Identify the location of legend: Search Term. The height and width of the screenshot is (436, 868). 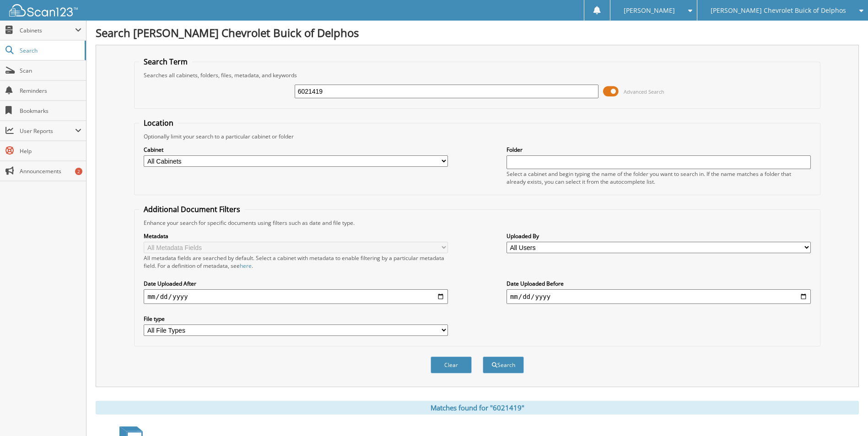
(165, 61).